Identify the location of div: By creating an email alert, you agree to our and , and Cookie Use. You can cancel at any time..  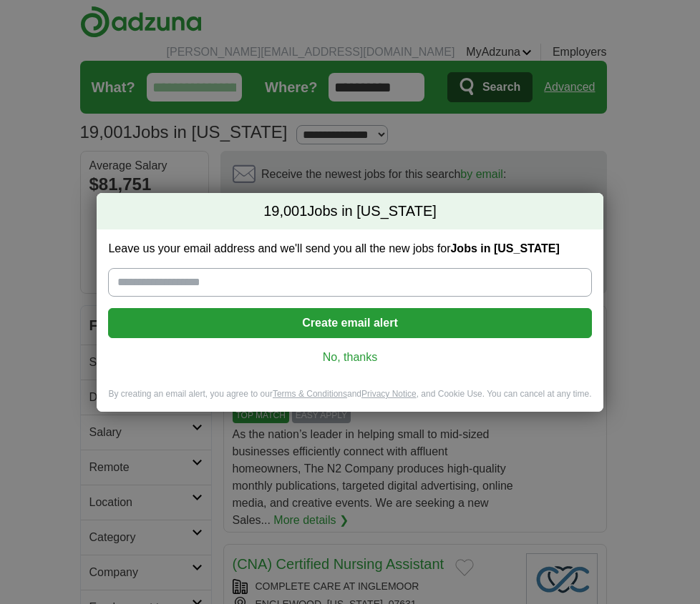
(350, 400).